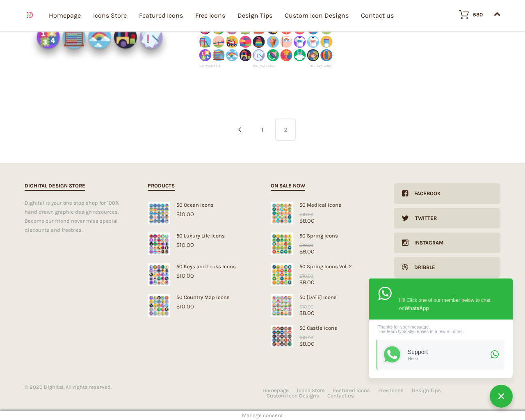  I want to click on h2: On sale now, so click(288, 186).